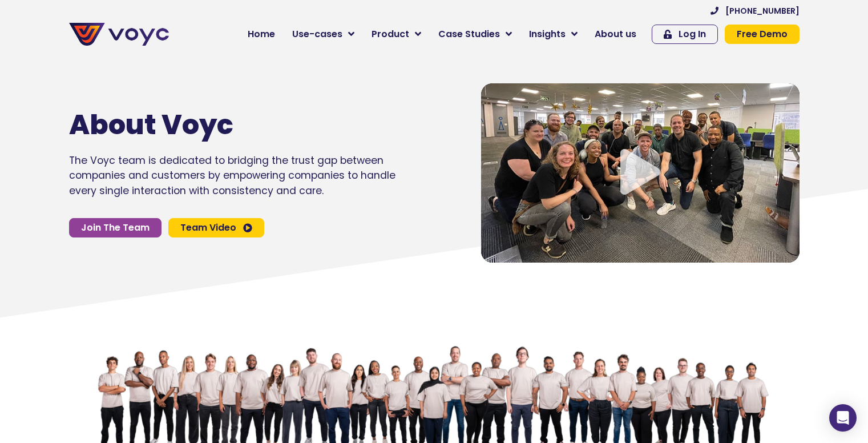  What do you see at coordinates (215, 125) in the screenshot?
I see `h1: About Voyc` at bounding box center [215, 125].